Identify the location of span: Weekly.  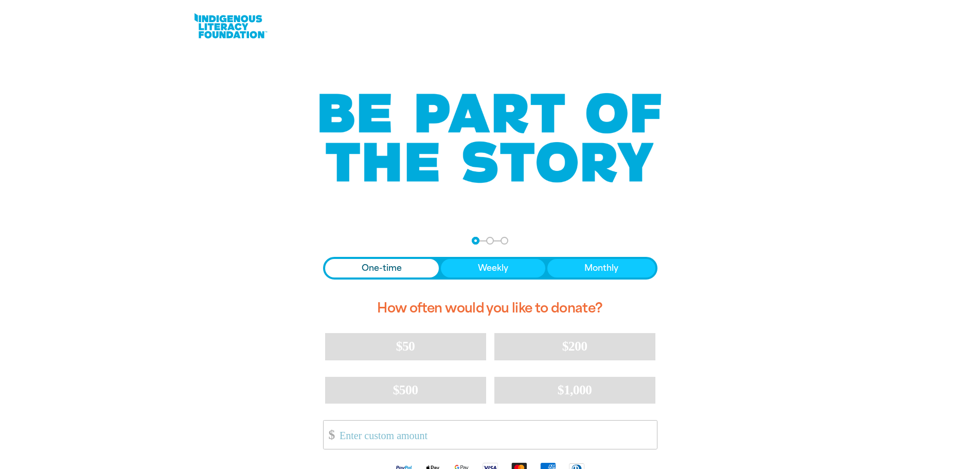
(493, 268).